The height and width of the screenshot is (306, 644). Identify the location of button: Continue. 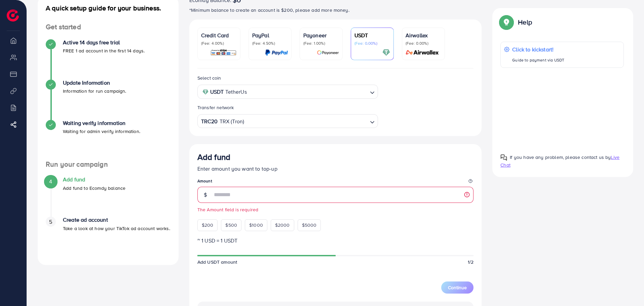
(457, 287).